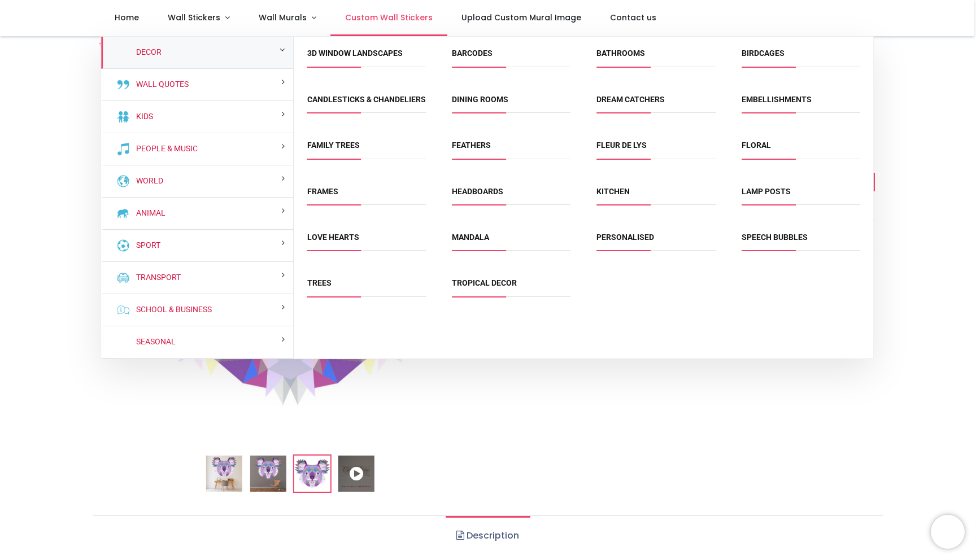 The width and height of the screenshot is (976, 560). What do you see at coordinates (123, 214) in the screenshot?
I see `img: Animal` at bounding box center [123, 214].